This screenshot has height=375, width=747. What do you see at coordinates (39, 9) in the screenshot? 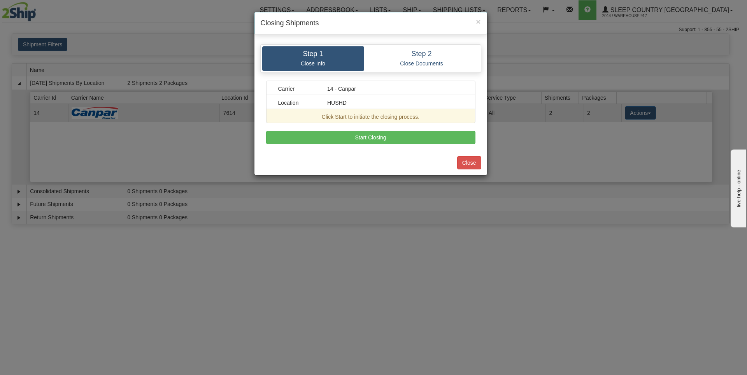
I see `div: live help - online` at bounding box center [39, 9].